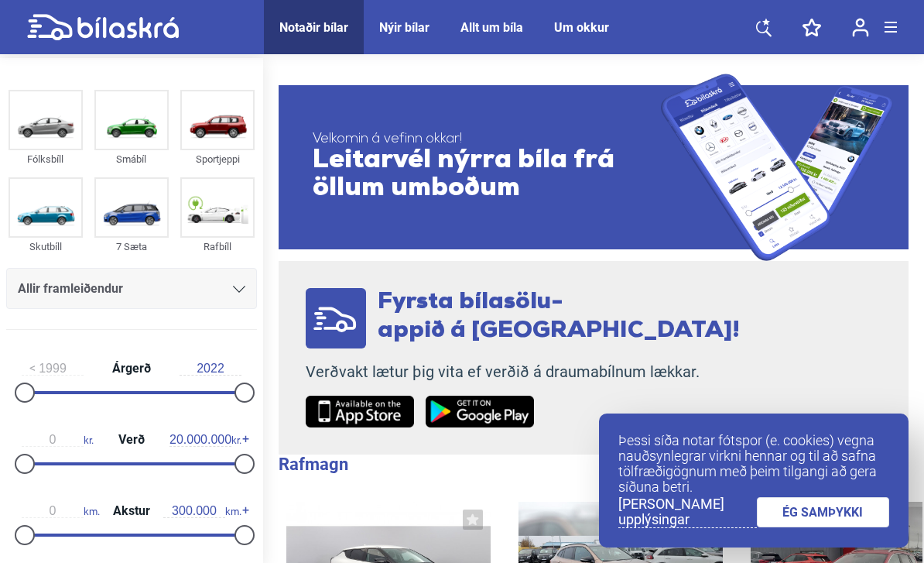  What do you see at coordinates (522, 372) in the screenshot?
I see `p: Verðvakt lætur þig vita ef verðið á draumabílnum lækkar.` at bounding box center [522, 372].